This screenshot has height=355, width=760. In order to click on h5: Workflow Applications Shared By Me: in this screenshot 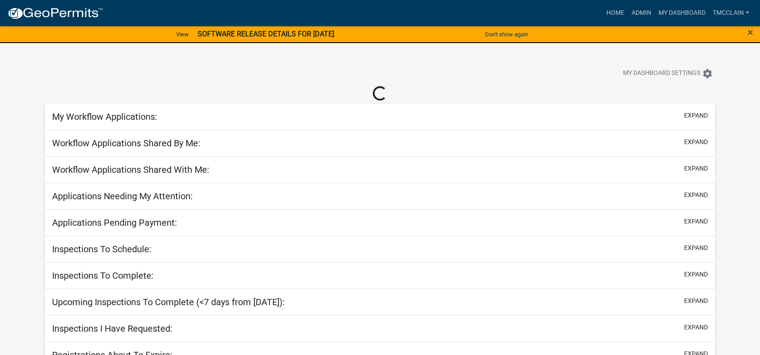, I will do `click(126, 143)`.